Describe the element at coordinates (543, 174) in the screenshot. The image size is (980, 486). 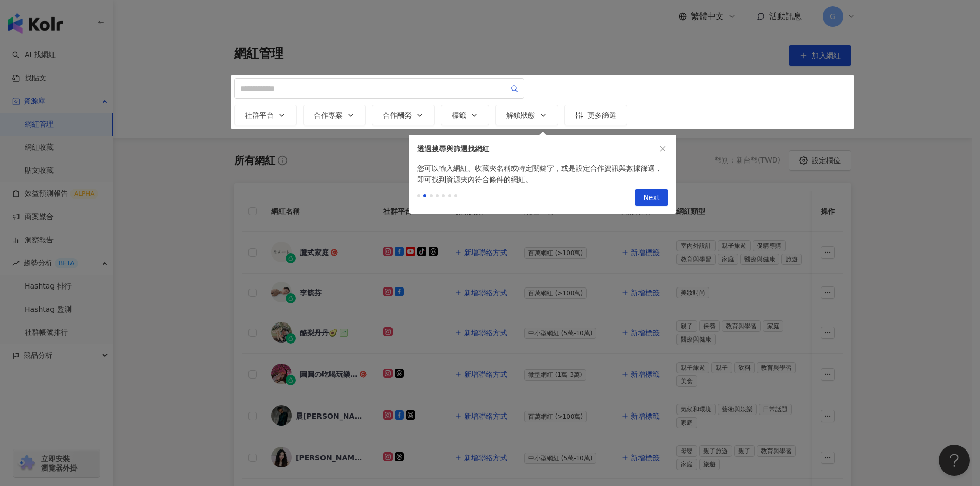
I see `div: 您可以輸入網紅、收藏夾名稱或特定關鍵字，或是設定合作資訊與數據篩選，即可找到資源夾內符合條件的網紅。` at that location.